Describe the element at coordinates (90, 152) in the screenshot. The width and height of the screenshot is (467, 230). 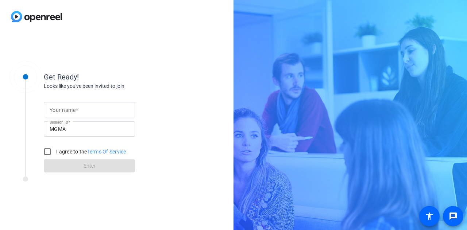
I see `label: I agree to the` at that location.